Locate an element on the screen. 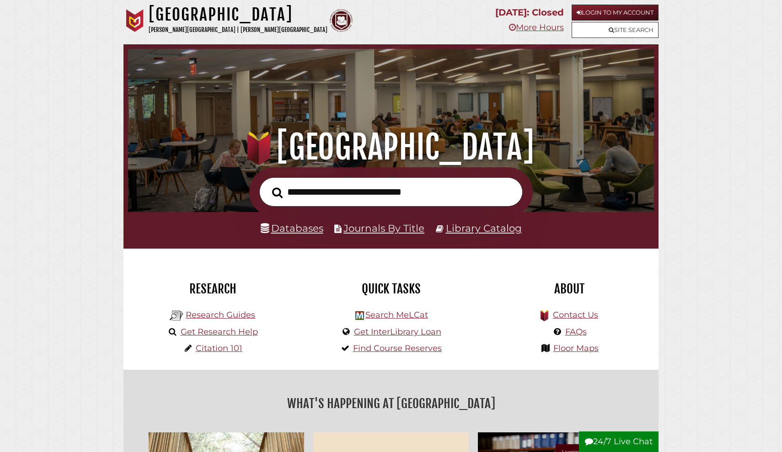  a: Databases is located at coordinates (292, 228).